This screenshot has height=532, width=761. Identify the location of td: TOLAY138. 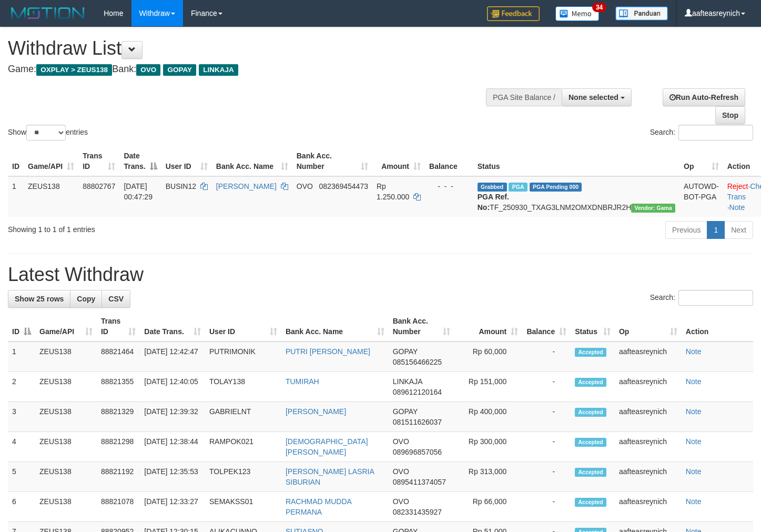
(243, 387).